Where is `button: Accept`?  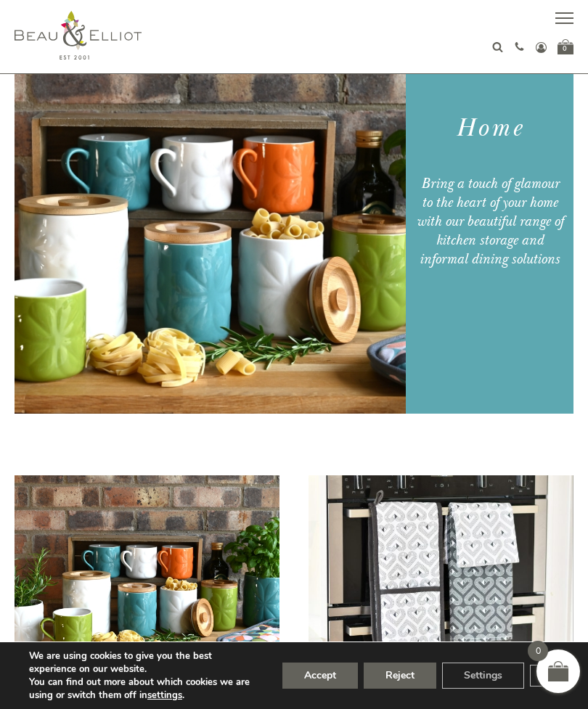 button: Accept is located at coordinates (320, 676).